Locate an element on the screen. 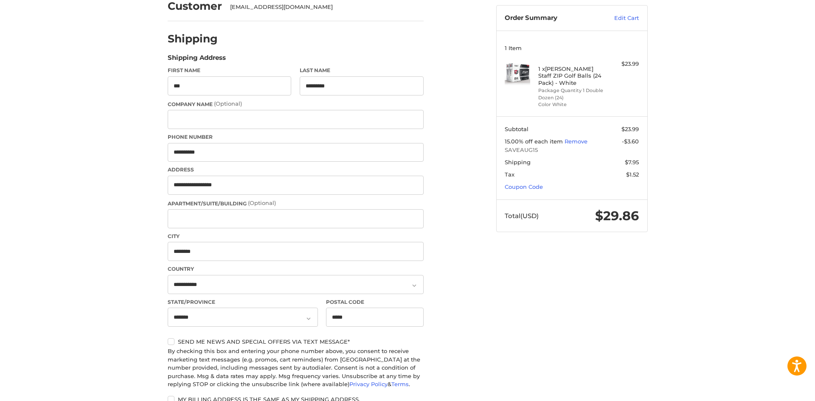 The height and width of the screenshot is (401, 815). span: $7.95 is located at coordinates (631, 162).